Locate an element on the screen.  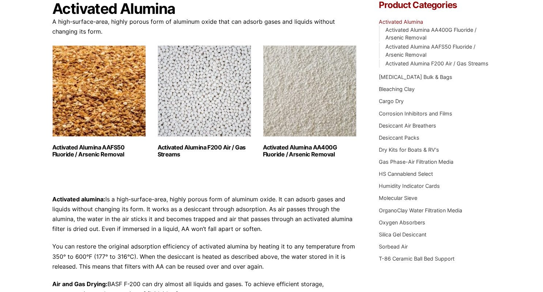
a: Activated Alumina F200 Air / Gas Streams is located at coordinates (437, 63).